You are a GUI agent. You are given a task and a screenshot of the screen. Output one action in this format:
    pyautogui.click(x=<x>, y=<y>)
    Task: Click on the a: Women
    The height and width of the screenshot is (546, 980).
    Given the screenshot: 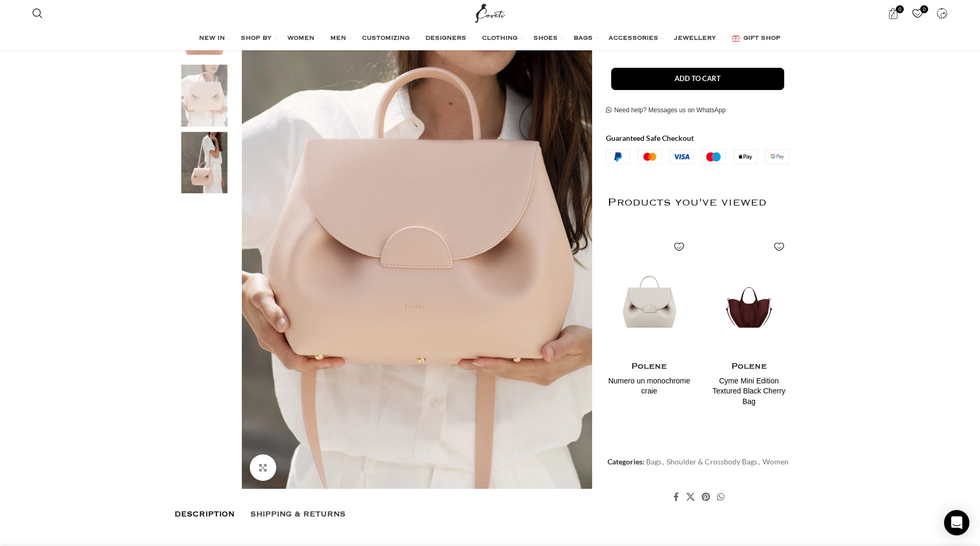 What is the action you would take?
    pyautogui.click(x=775, y=461)
    